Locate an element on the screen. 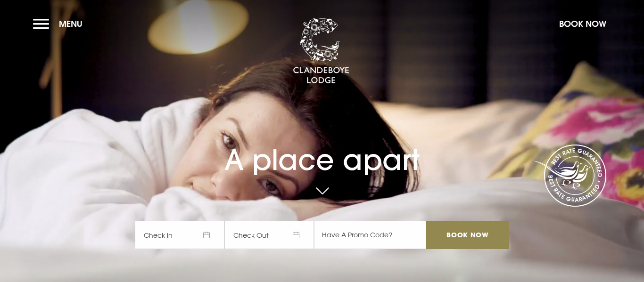 The height and width of the screenshot is (282, 644). input: Have A Promo Code? is located at coordinates (370, 235).